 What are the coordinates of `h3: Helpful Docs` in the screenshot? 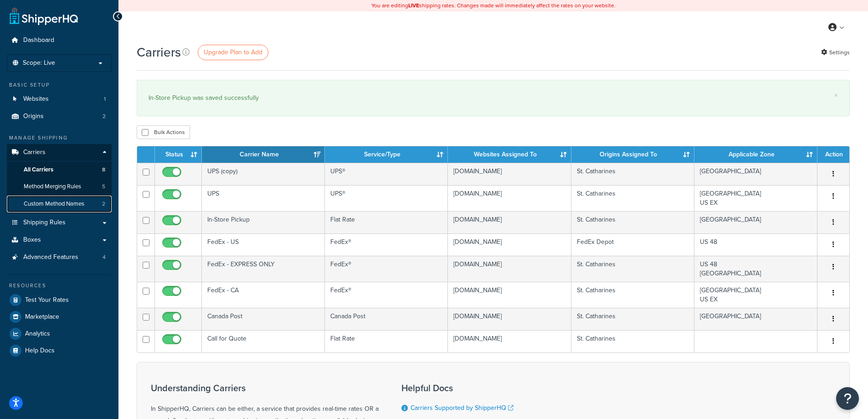 It's located at (460, 388).